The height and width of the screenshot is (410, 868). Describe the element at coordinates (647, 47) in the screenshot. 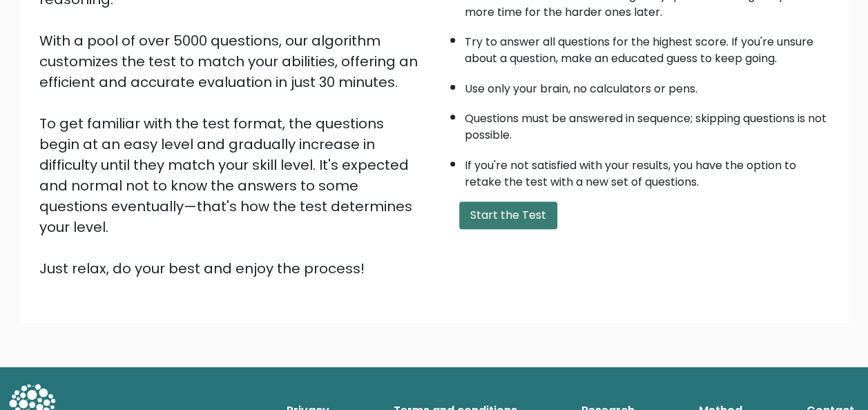

I see `li: Try to answer all questions for the highest score. If you're unsure about a question, make an edu...` at that location.